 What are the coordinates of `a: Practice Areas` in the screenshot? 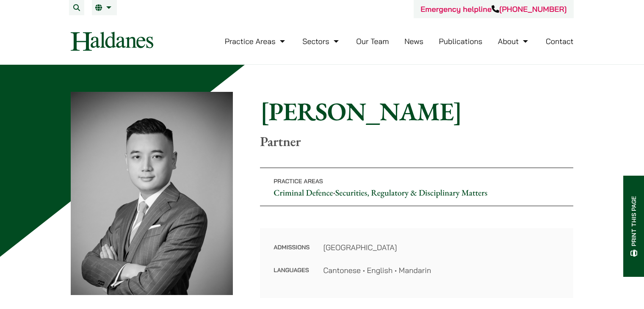 It's located at (256, 41).